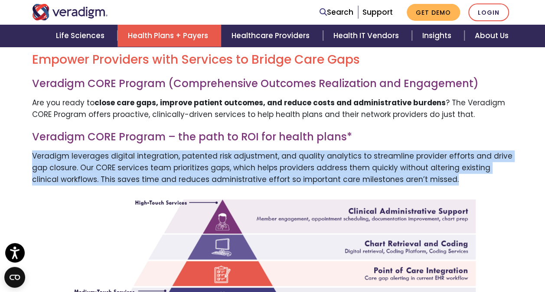  I want to click on h3: Veradigm CORE Program (Comprehensive Outcomes Realization and Engagement), so click(273, 84).